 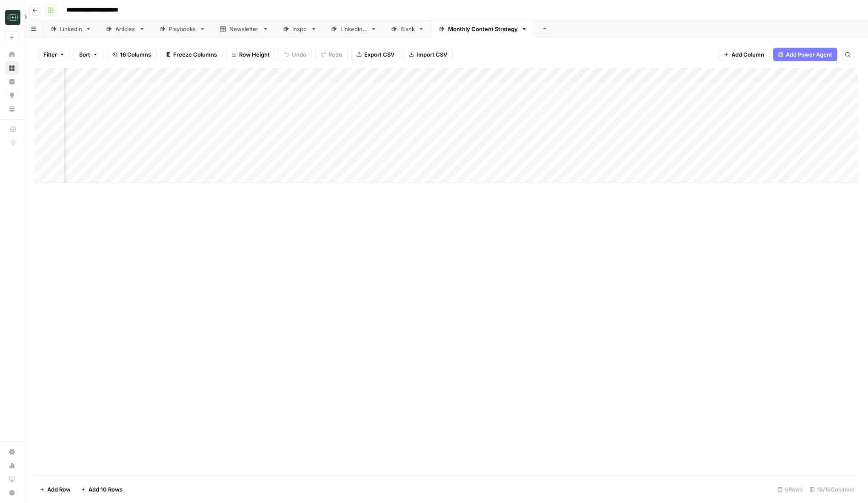 I want to click on div: Blank, so click(x=408, y=29).